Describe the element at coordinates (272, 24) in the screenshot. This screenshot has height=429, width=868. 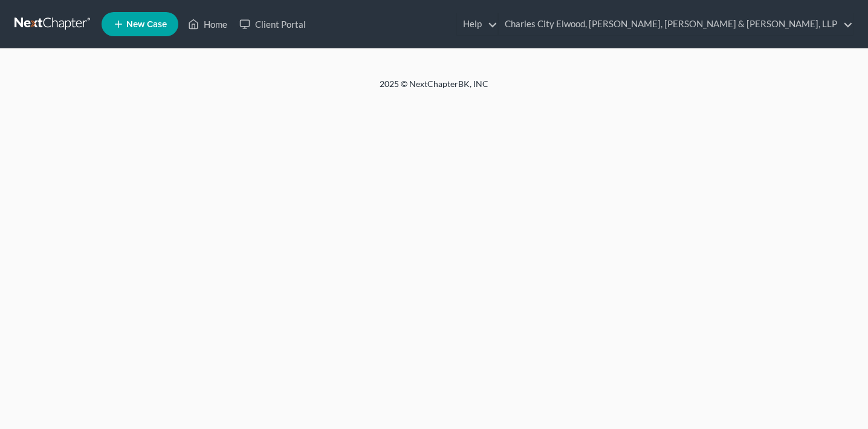
I see `a: Client Portal` at that location.